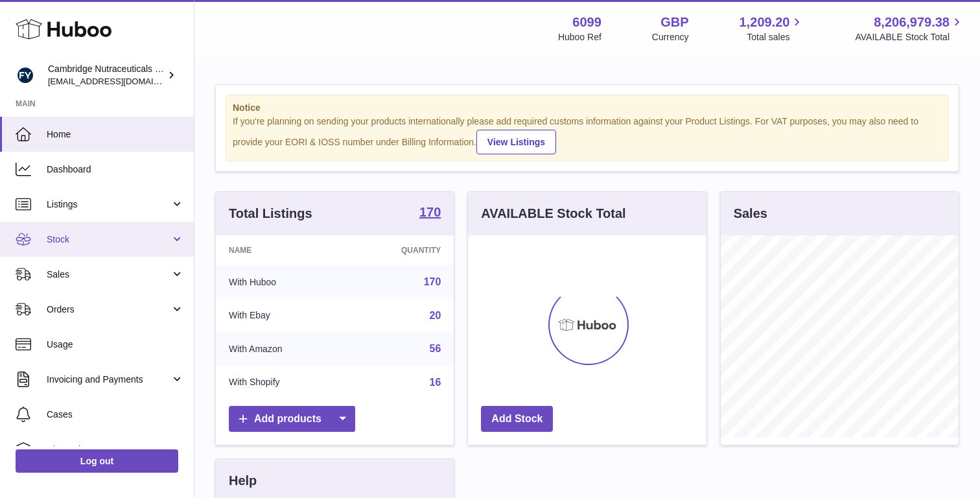 Image resolution: width=980 pixels, height=498 pixels. What do you see at coordinates (750, 214) in the screenshot?
I see `h3: Sales` at bounding box center [750, 214].